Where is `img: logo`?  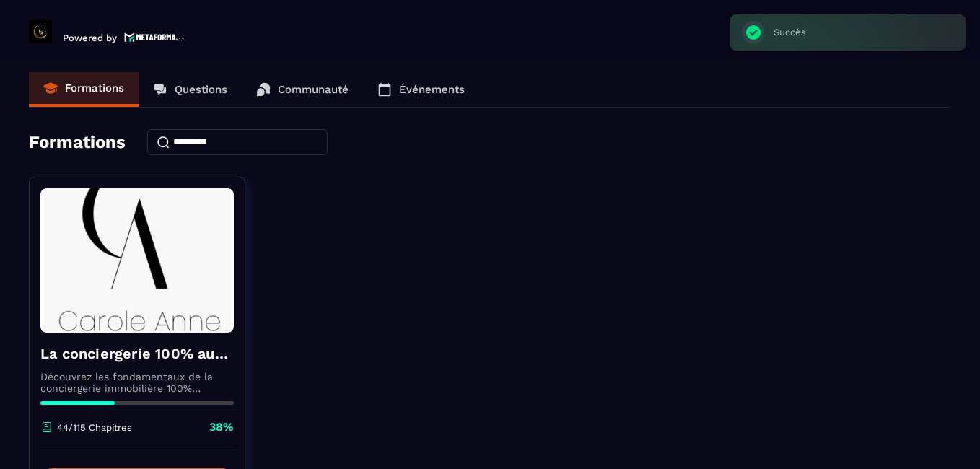
img: logo is located at coordinates (154, 37).